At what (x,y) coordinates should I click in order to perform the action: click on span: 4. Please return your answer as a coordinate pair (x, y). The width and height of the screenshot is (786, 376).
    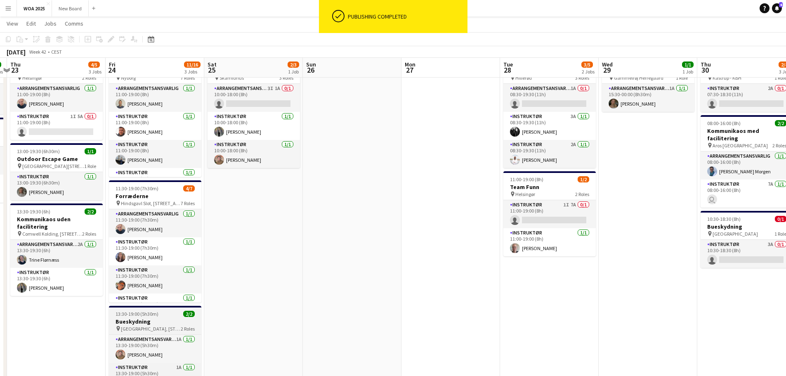
    Looking at the image, I should click on (780, 5).